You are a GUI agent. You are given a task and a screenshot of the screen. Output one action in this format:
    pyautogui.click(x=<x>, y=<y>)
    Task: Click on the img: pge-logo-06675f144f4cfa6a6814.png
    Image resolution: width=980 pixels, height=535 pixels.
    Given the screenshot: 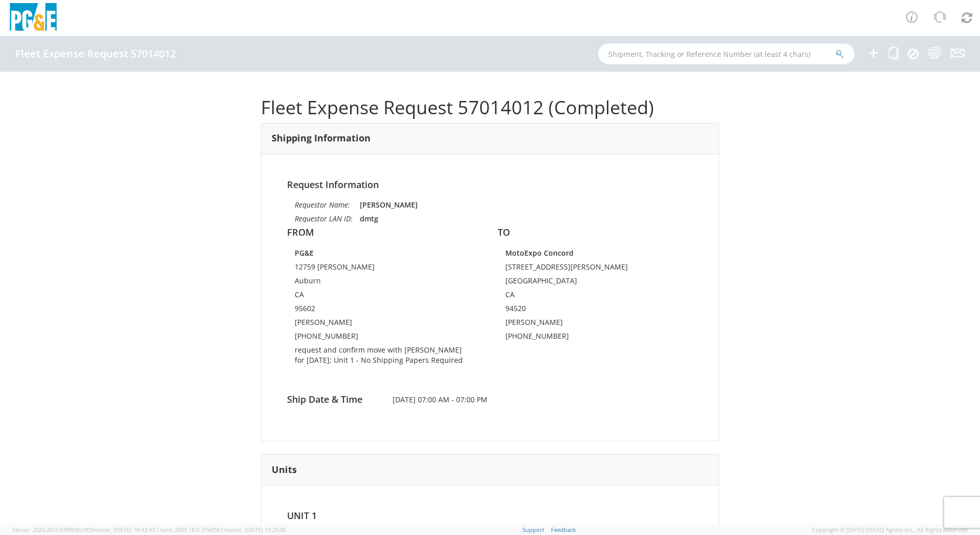 What is the action you would take?
    pyautogui.click(x=34, y=18)
    